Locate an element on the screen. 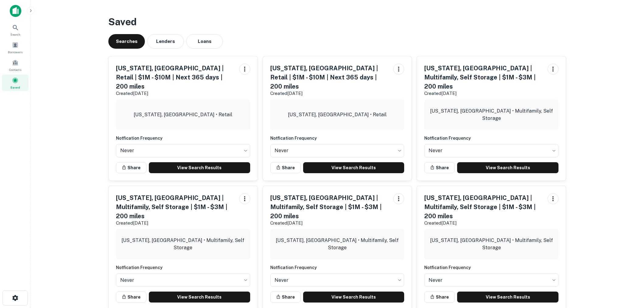 The width and height of the screenshot is (644, 308). img: capitalize-icon.png is located at coordinates (15, 11).